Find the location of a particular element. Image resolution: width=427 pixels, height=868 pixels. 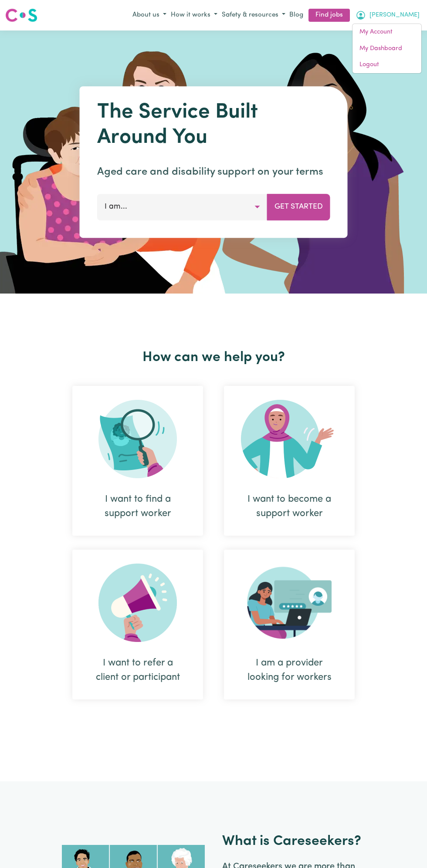

button: My Account is located at coordinates (388, 15).